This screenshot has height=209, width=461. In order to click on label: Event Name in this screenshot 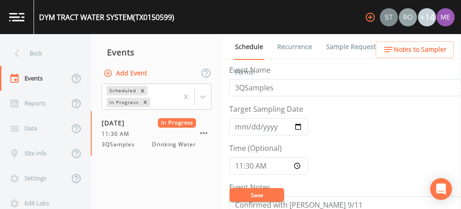, I will do `click(250, 70)`.